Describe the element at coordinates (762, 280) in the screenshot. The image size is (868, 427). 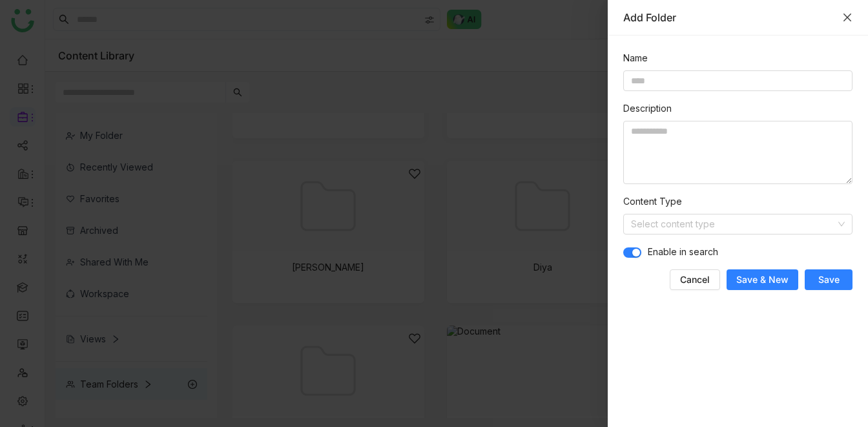
I see `span: Save & New` at that location.